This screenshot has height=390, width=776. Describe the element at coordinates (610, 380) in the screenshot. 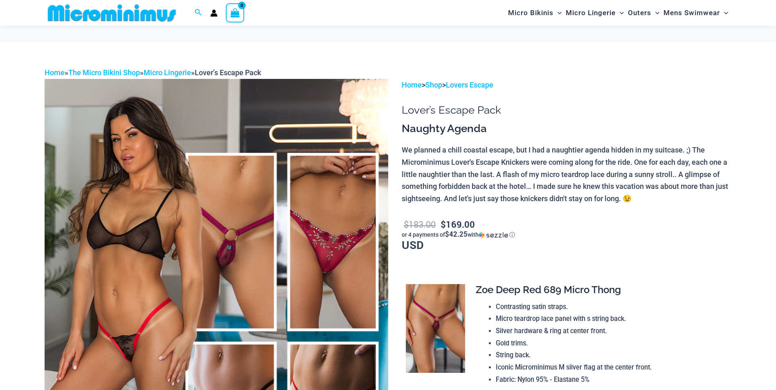

I see `li: Fabric: Nylon 95% - Elastane 5%` at that location.